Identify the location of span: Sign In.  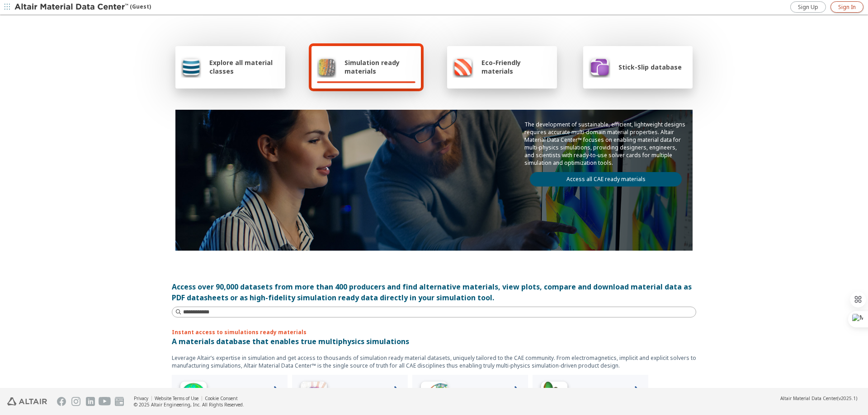
(847, 8).